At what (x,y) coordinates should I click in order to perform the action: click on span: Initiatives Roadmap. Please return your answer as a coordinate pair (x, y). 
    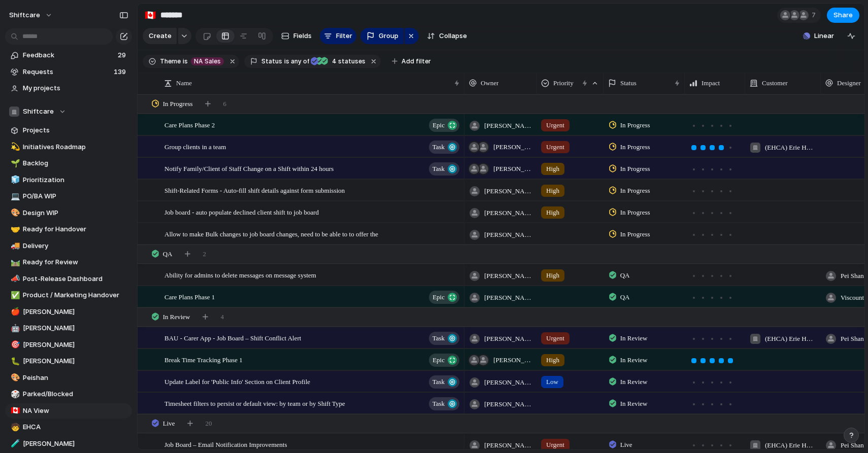
    Looking at the image, I should click on (76, 147).